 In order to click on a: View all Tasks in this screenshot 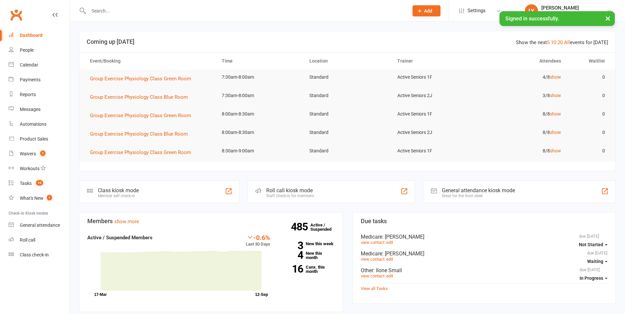, I will do `click(374, 289)`.